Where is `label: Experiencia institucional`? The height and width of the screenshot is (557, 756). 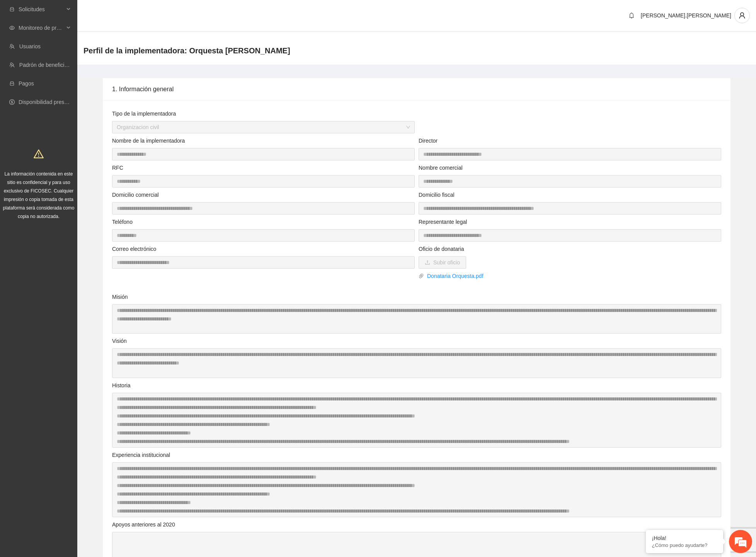 label: Experiencia institucional is located at coordinates (141, 455).